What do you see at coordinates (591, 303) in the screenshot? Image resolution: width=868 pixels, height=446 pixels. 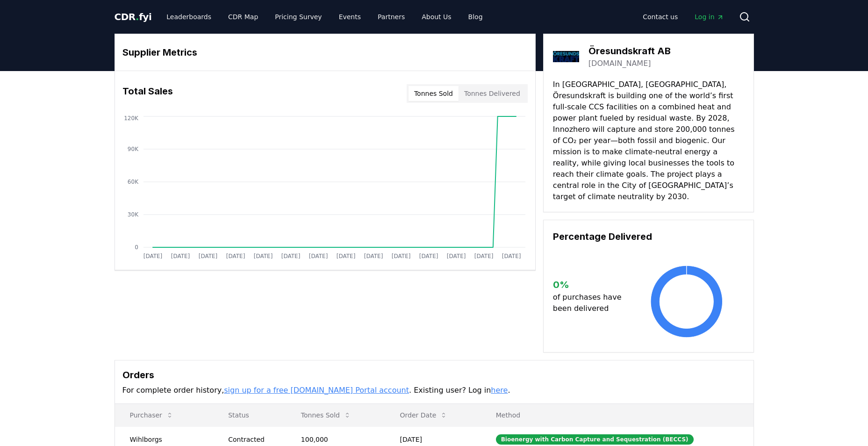 I see `p: of purchases have been delivered` at bounding box center [591, 303].